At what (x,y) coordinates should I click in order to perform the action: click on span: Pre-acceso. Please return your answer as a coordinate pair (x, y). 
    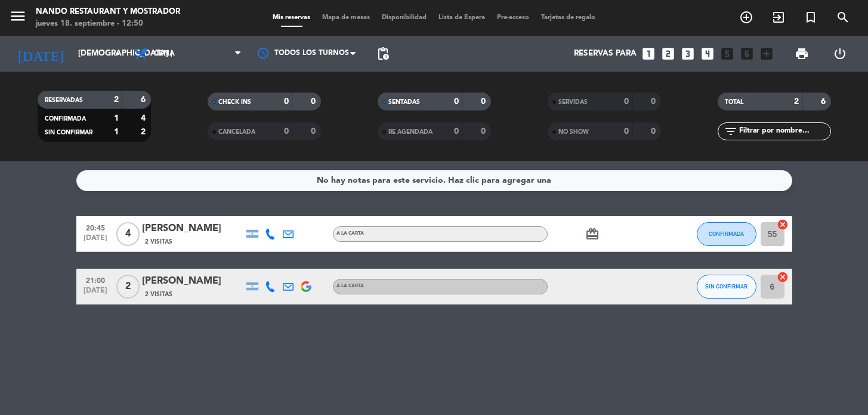
    Looking at the image, I should click on (513, 17).